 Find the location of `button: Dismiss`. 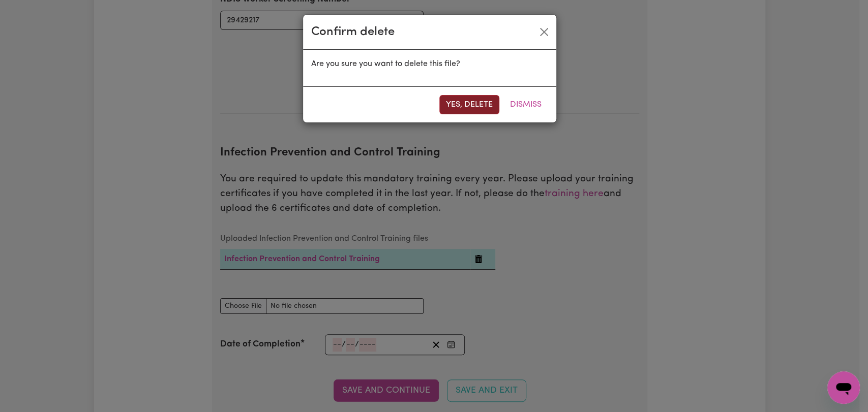

button: Dismiss is located at coordinates (526, 105).